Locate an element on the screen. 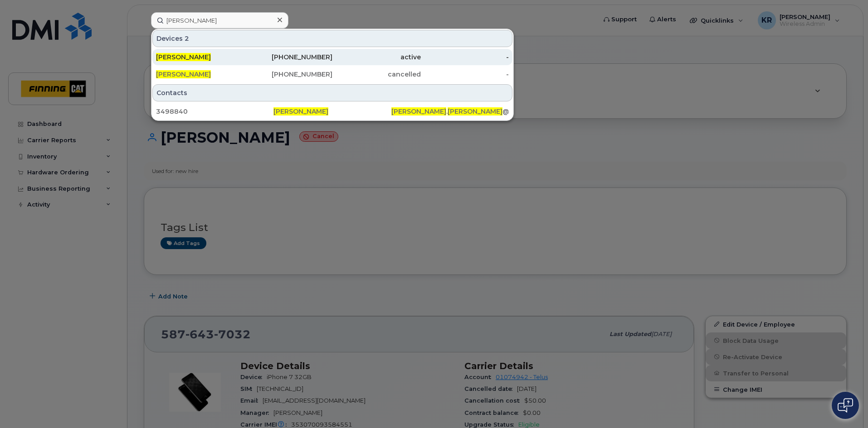 Image resolution: width=868 pixels, height=428 pixels. div: Devices is located at coordinates (333, 39).